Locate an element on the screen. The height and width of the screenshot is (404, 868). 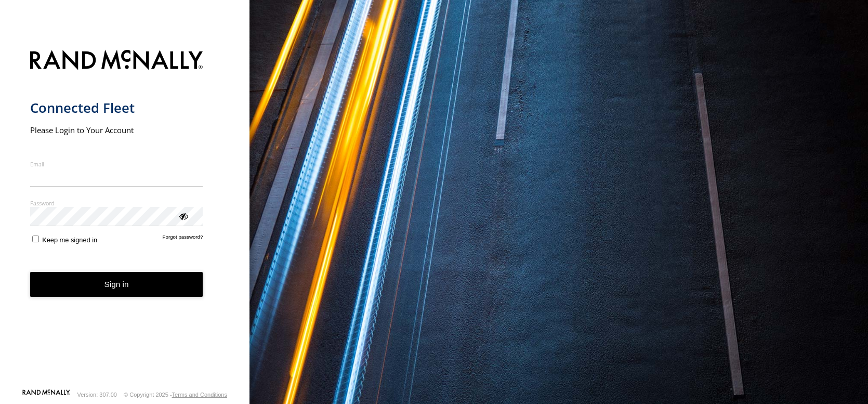
a: Terms and Conditions is located at coordinates (200, 395).